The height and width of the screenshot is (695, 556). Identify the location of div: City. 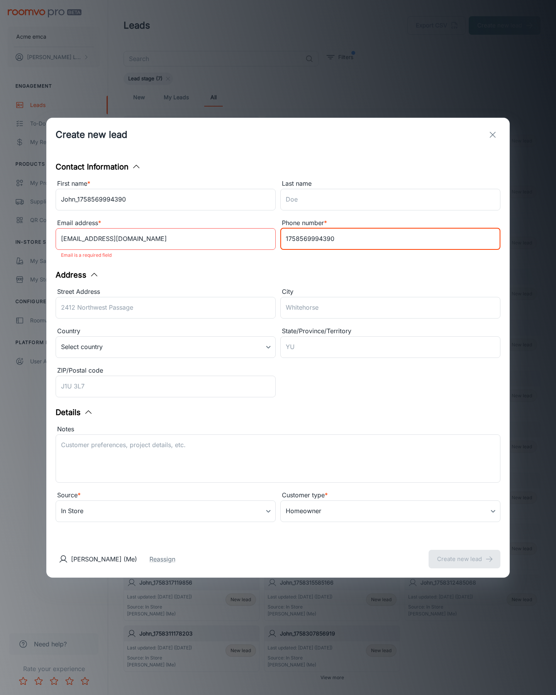
(390, 292).